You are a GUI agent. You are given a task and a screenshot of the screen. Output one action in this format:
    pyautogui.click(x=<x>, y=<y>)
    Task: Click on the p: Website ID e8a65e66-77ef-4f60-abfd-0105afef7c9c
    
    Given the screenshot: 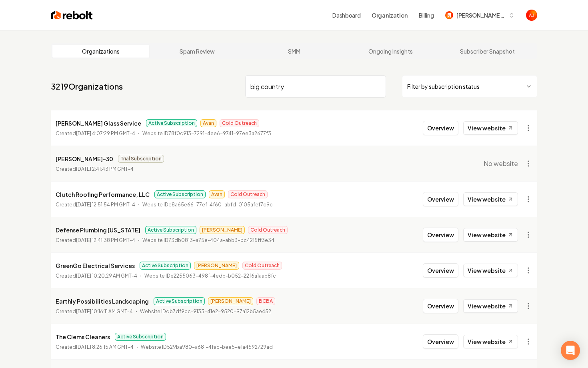 What is the action you would take?
    pyautogui.click(x=207, y=205)
    